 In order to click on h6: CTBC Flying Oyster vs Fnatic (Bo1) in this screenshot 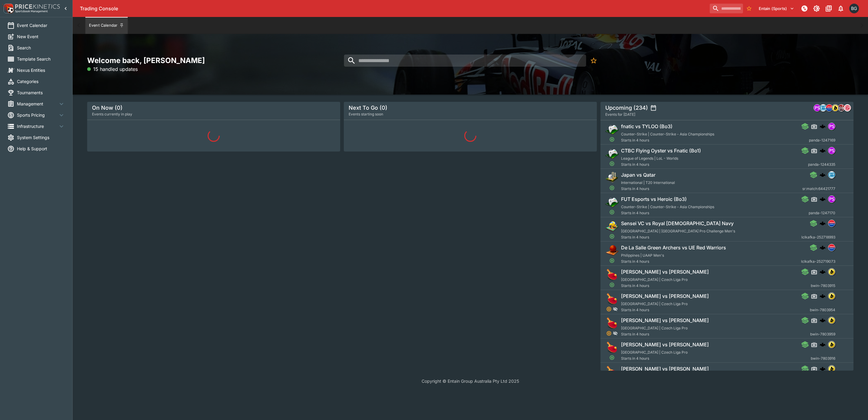, I will do `click(661, 151)`.